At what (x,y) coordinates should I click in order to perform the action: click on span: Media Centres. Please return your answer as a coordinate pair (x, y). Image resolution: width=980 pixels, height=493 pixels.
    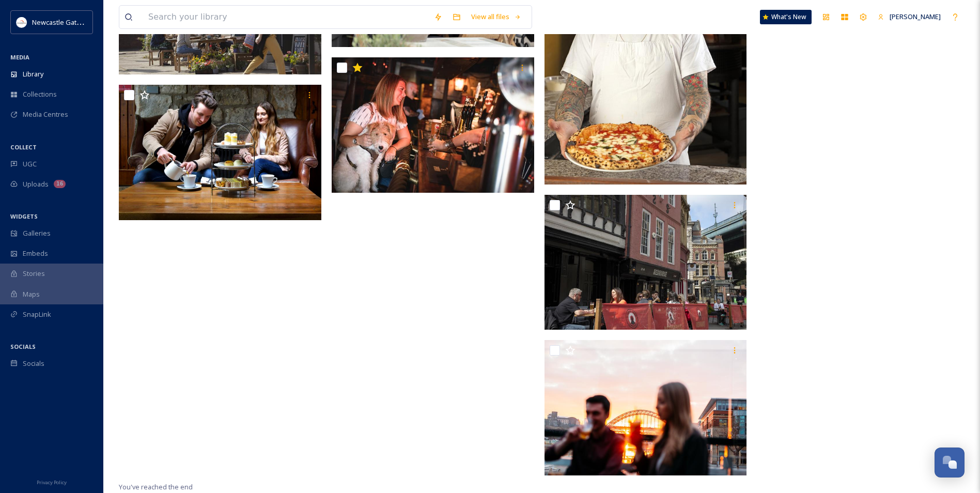
    Looking at the image, I should click on (45, 114).